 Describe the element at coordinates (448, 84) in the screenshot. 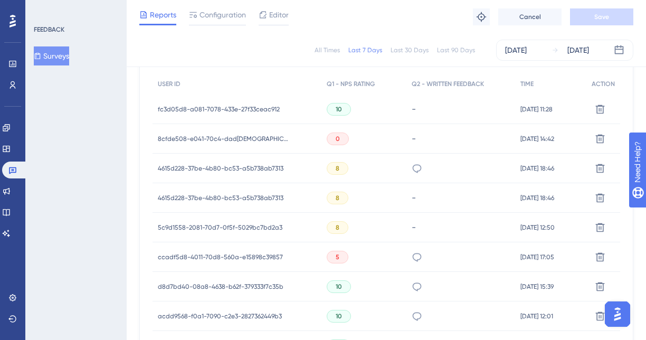

I see `span: Q2 - WRITTEN FEEDBACK` at that location.